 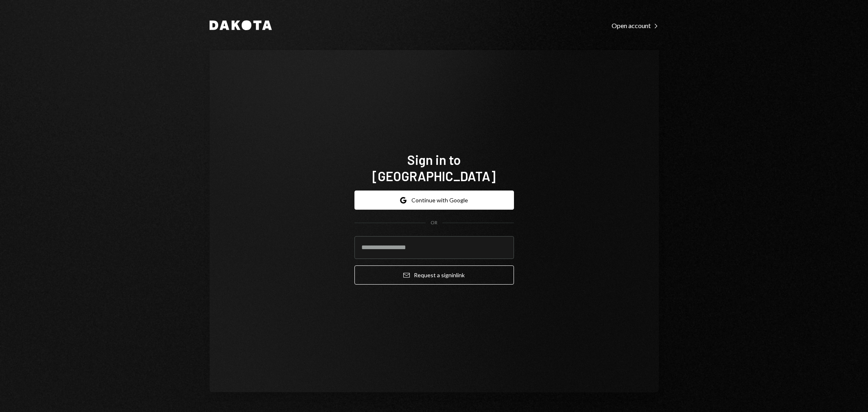 I want to click on button: Continue with Google, so click(x=434, y=200).